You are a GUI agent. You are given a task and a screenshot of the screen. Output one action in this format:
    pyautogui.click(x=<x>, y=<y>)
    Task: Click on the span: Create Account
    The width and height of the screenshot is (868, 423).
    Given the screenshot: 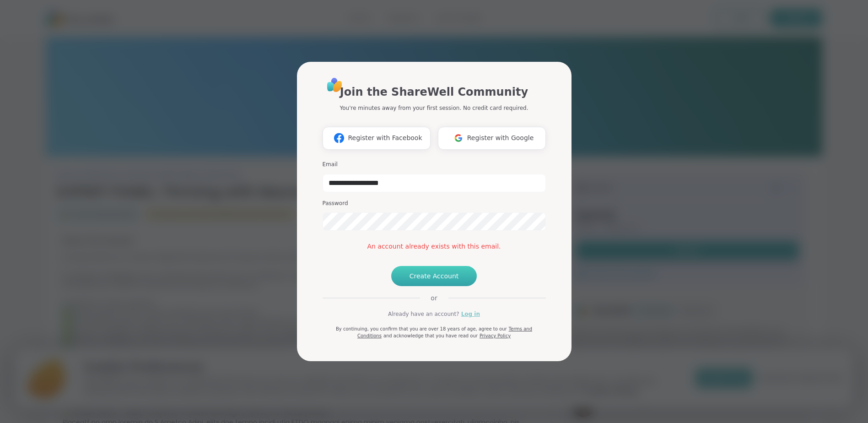 What is the action you would take?
    pyautogui.click(x=434, y=276)
    